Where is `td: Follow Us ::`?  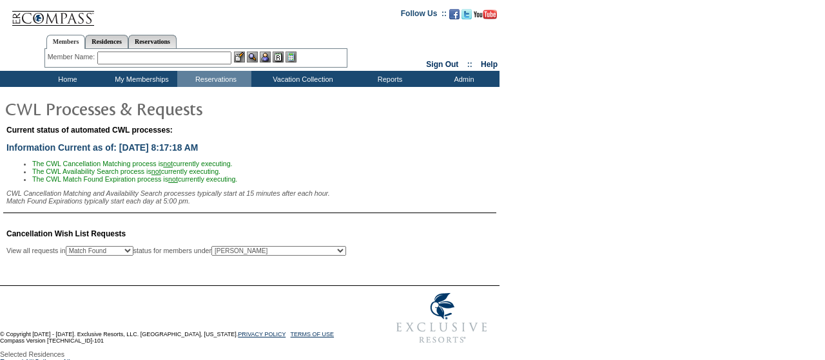 td: Follow Us :: is located at coordinates (424, 15).